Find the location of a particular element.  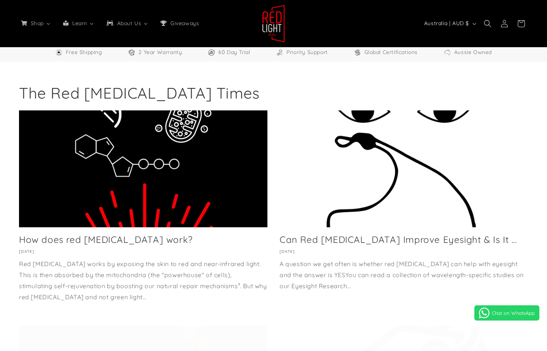

span: Aussie Owned is located at coordinates (473, 52).